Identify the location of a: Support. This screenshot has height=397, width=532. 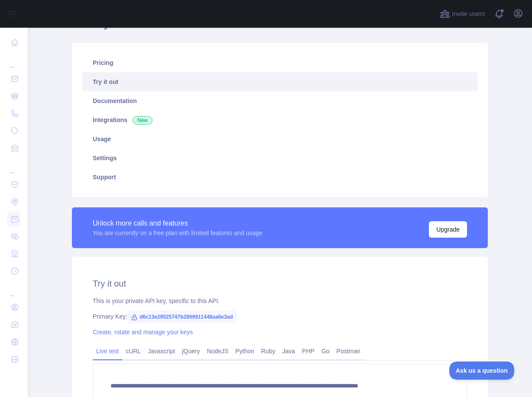
(280, 177).